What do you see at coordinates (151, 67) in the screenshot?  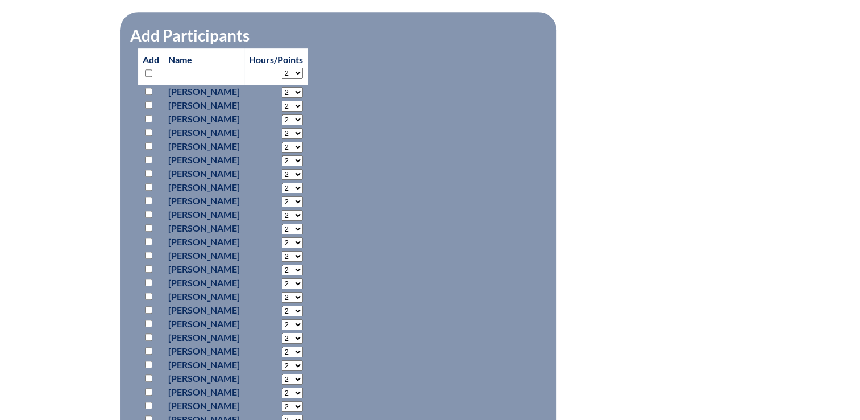 I see `p: Add` at bounding box center [151, 67].